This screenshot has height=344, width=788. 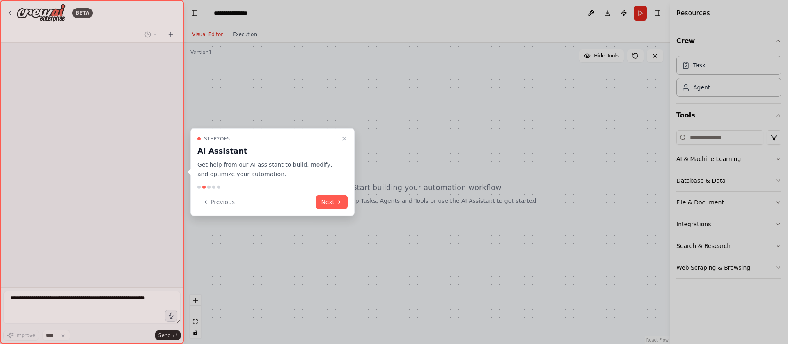 I want to click on button: Next, so click(x=332, y=202).